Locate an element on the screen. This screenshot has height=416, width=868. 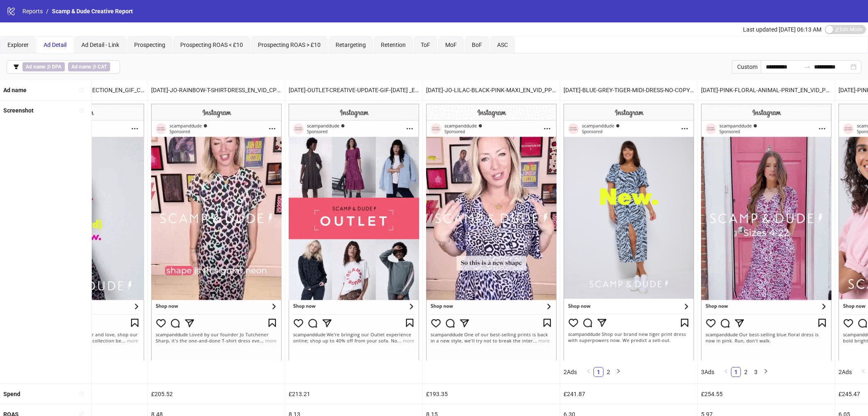
a: 3 is located at coordinates (756, 372).